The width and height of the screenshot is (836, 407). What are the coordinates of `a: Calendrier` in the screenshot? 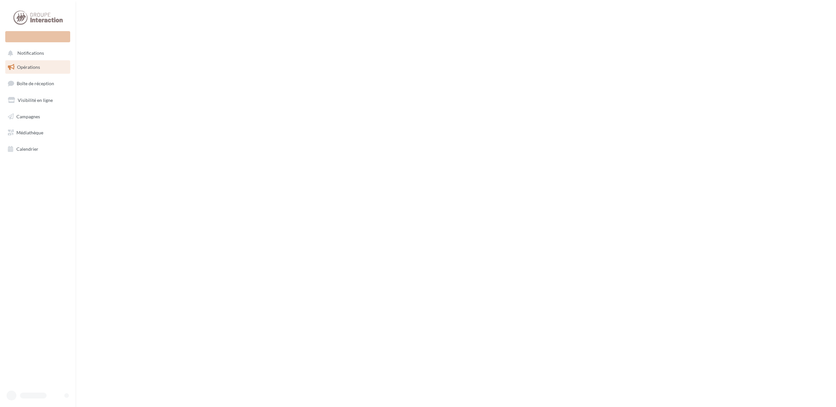 It's located at (38, 149).